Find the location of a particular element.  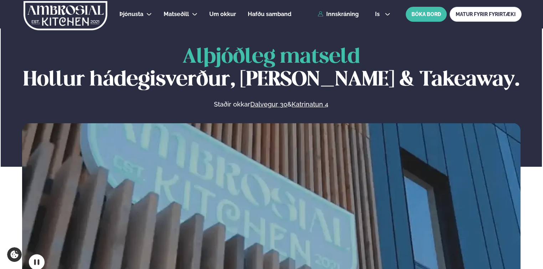

img: logo is located at coordinates (65, 16).